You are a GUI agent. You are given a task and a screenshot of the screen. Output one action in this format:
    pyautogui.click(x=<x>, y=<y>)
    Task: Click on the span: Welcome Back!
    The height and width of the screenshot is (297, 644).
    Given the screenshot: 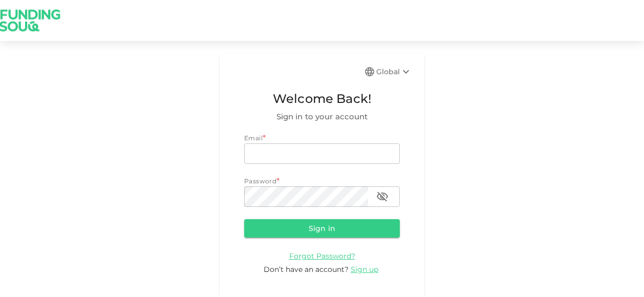 What is the action you would take?
    pyautogui.click(x=322, y=99)
    